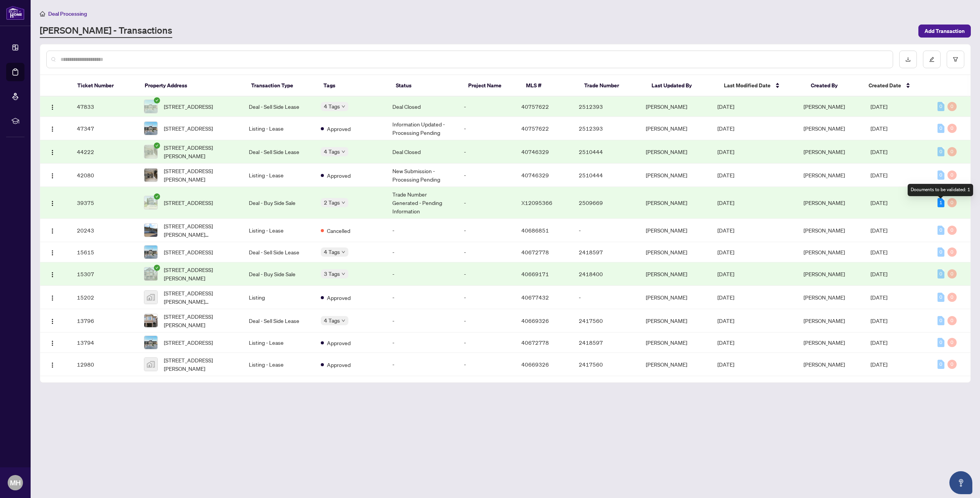 The width and height of the screenshot is (980, 498). What do you see at coordinates (833, 86) in the screenshot?
I see `th: Created By` at bounding box center [833, 86].